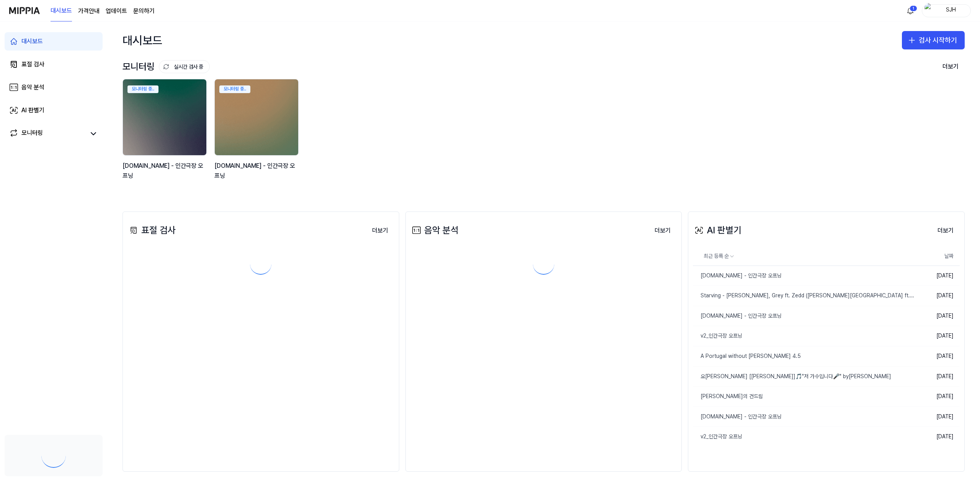 Image resolution: width=980 pixels, height=487 pixels. What do you see at coordinates (53, 87) in the screenshot?
I see `a: 음악 분석` at bounding box center [53, 87].